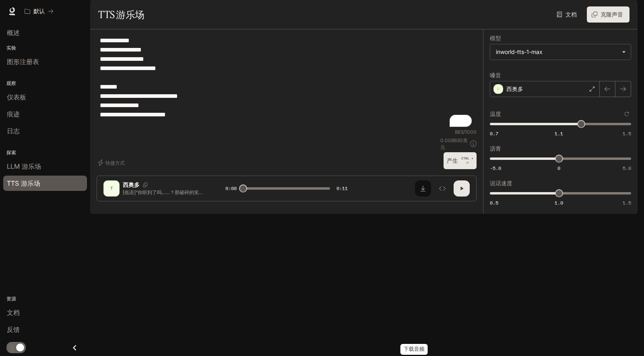 The width and height of the screenshot is (644, 356). What do you see at coordinates (287, 82) in the screenshot?
I see `textarea: To enrich screen reader interactions, please activate Accessibility in Grammarly extension settings` at bounding box center [287, 82].